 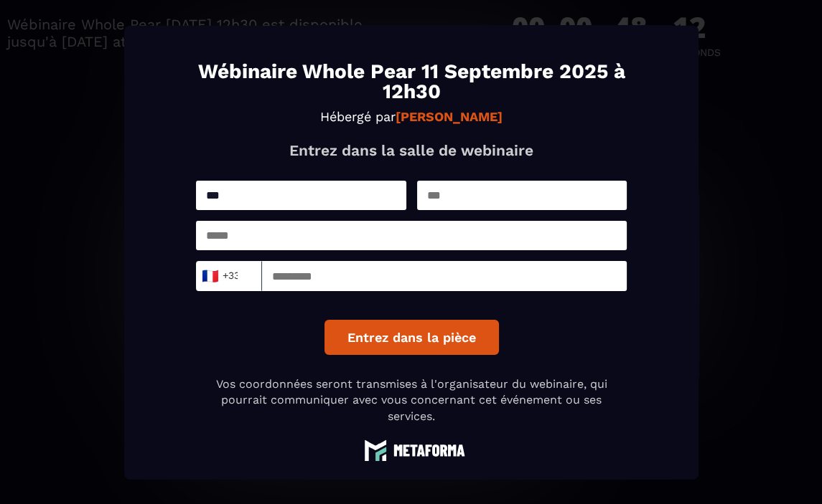 I want to click on p: Entrez dans la salle de webinaire, so click(x=411, y=149).